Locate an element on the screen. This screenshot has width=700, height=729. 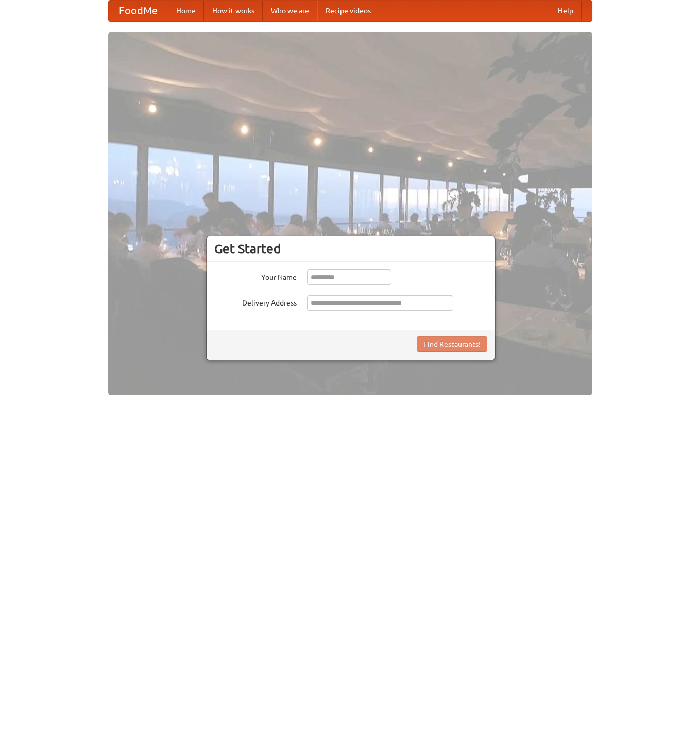
a: Home is located at coordinates (186, 11).